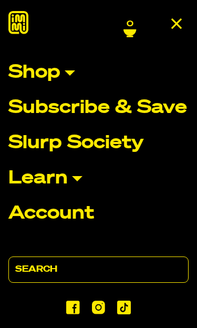  I want to click on a: Shop, so click(98, 72).